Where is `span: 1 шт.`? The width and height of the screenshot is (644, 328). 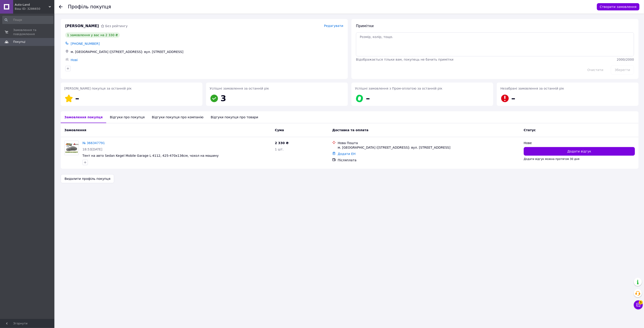 span: 1 шт. is located at coordinates (279, 149).